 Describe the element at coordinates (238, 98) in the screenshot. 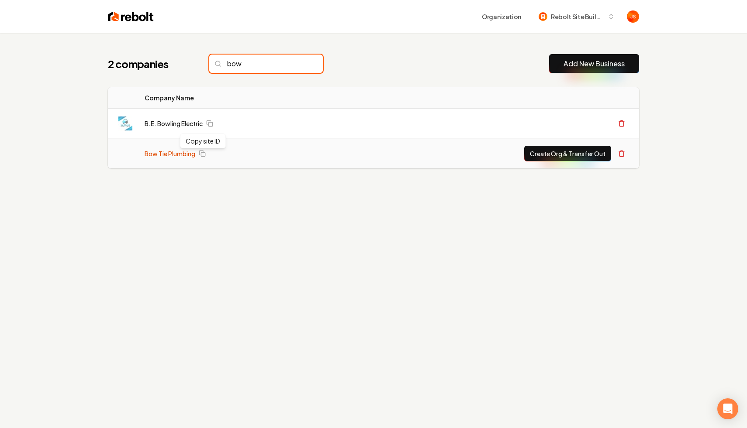

I see `th: Company Name` at that location.